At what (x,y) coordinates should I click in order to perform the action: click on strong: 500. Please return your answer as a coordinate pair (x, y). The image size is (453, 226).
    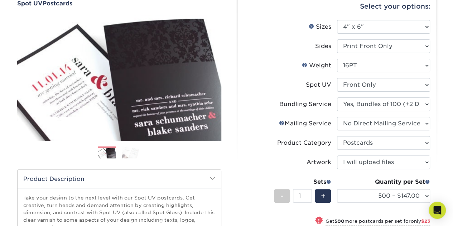
    Looking at the image, I should click on (340, 221).